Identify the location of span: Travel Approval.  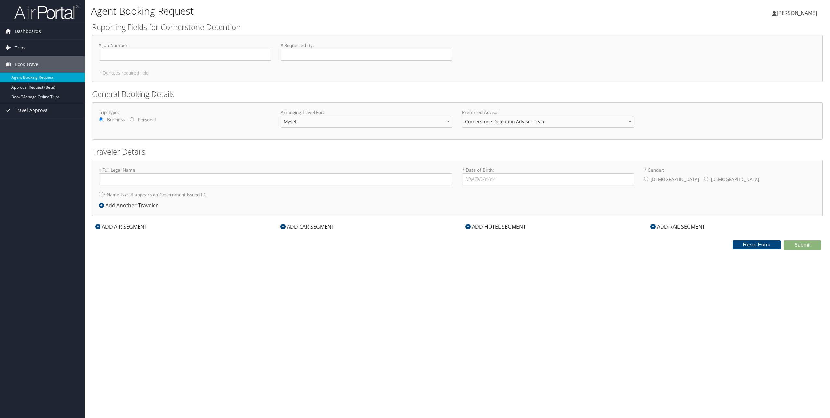
(32, 110).